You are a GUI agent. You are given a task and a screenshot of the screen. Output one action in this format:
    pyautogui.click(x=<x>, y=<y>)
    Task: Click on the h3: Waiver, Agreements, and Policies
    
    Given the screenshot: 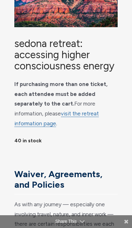 What is the action you would take?
    pyautogui.click(x=64, y=179)
    